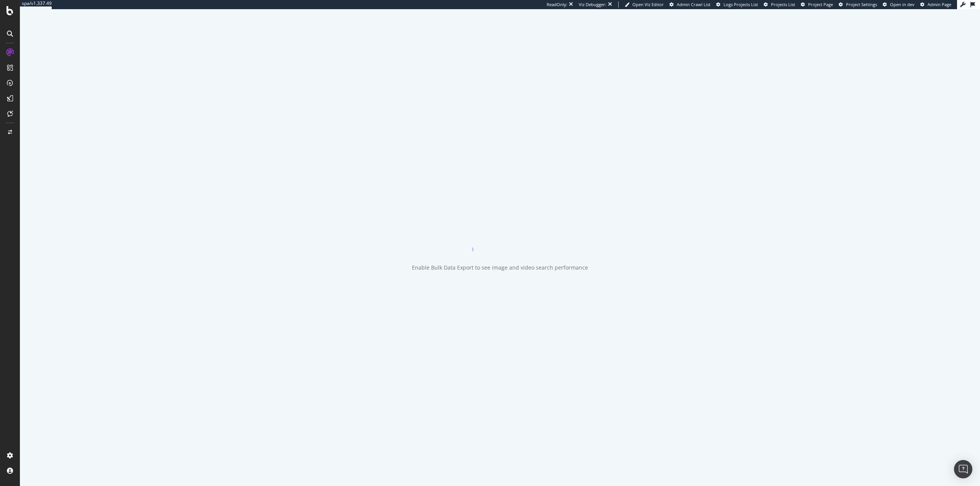 This screenshot has height=486, width=980. What do you see at coordinates (500, 238) in the screenshot?
I see `div: animation` at bounding box center [500, 238].